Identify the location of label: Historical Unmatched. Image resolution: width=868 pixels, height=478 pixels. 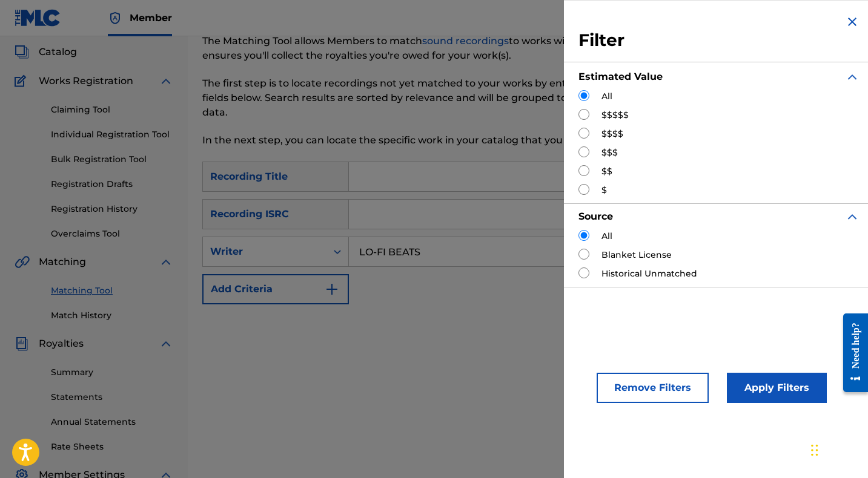
(649, 274).